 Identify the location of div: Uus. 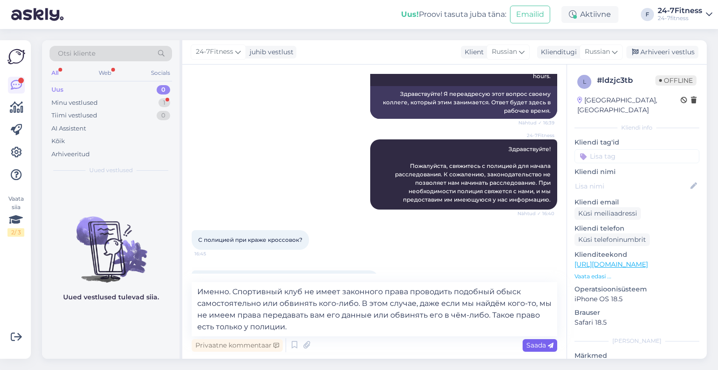
(58, 90).